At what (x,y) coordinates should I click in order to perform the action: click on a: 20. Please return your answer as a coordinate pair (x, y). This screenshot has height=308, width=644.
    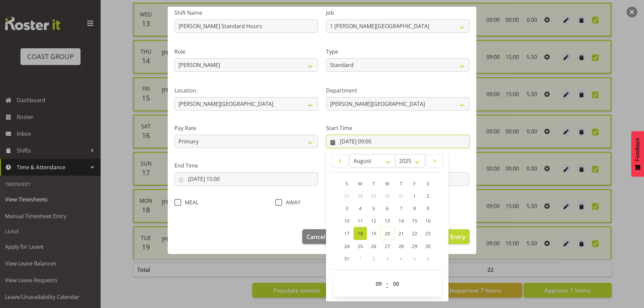
    Looking at the image, I should click on (387, 233).